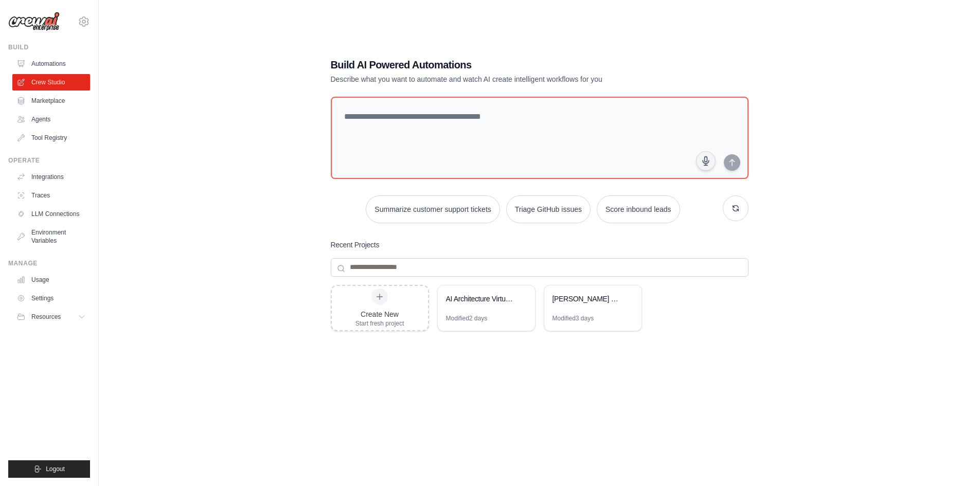  Describe the element at coordinates (548, 210) in the screenshot. I see `button: Triage GitHub issues` at that location.